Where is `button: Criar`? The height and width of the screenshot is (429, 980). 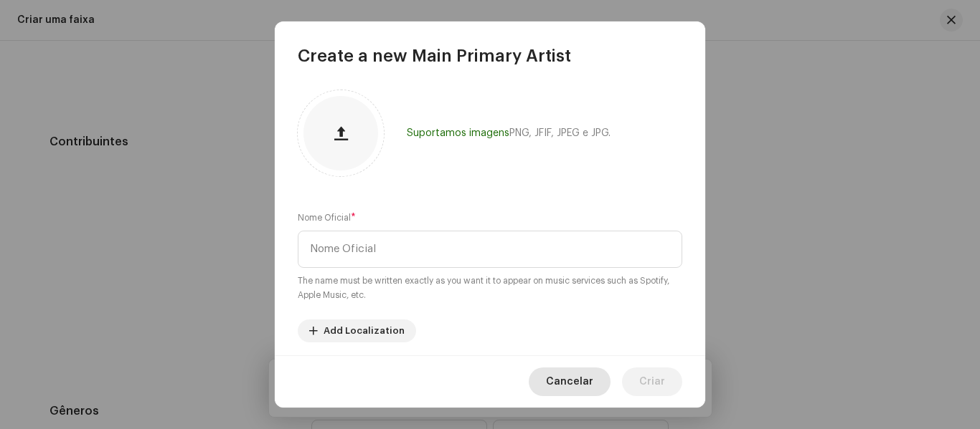
button: Criar is located at coordinates (652, 382).